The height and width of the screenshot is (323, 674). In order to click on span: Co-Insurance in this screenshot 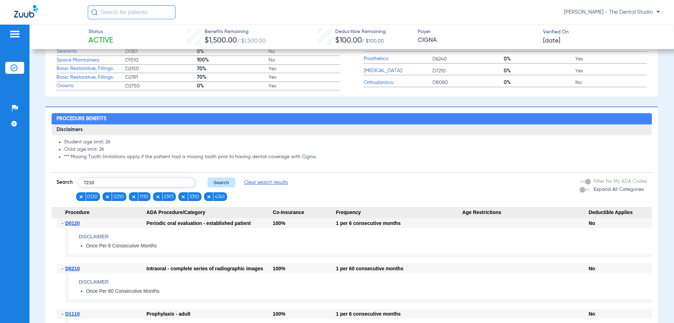, I will do `click(304, 212)`.